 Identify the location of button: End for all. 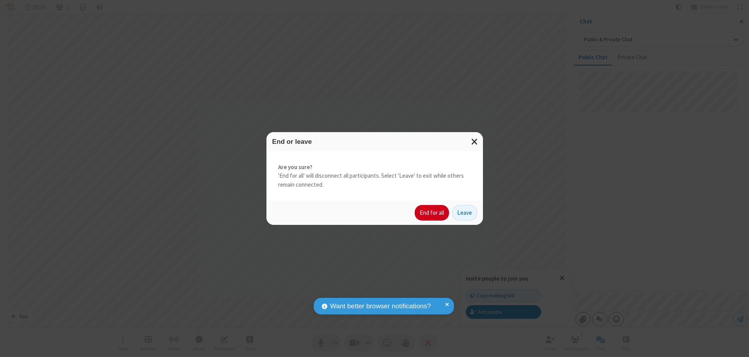
(432, 213).